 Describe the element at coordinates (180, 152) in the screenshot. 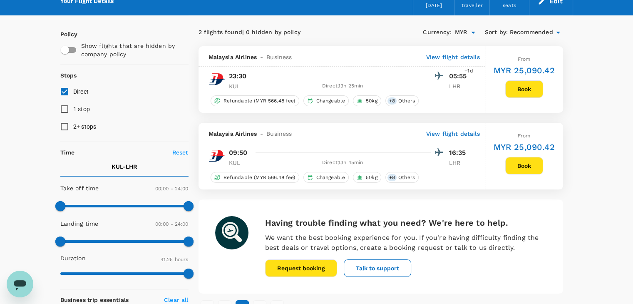

I see `p: Reset` at that location.